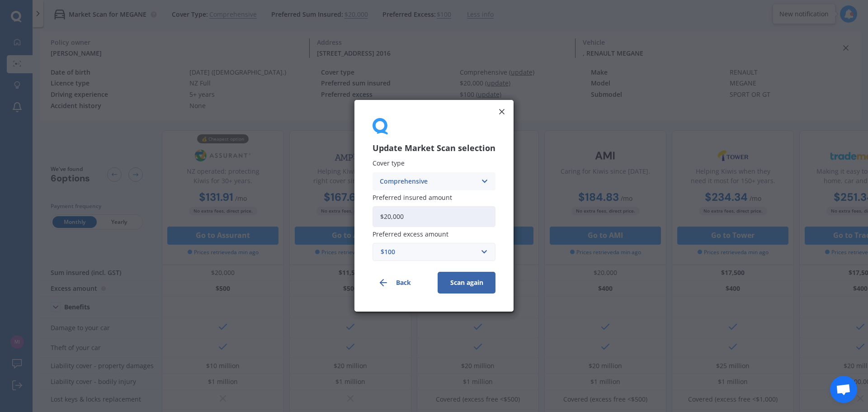  Describe the element at coordinates (411, 235) in the screenshot. I see `span: Preferred excess amount` at that location.